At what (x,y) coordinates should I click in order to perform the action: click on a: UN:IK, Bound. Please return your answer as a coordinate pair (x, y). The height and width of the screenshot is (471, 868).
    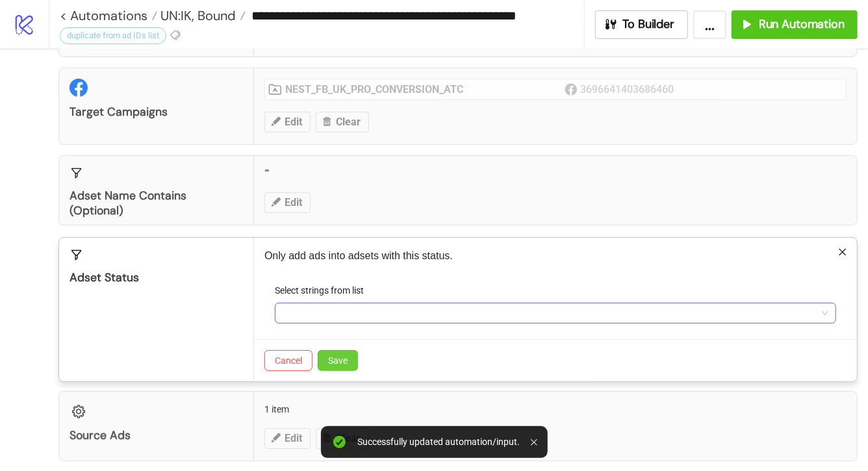
    Looking at the image, I should click on (202, 15).